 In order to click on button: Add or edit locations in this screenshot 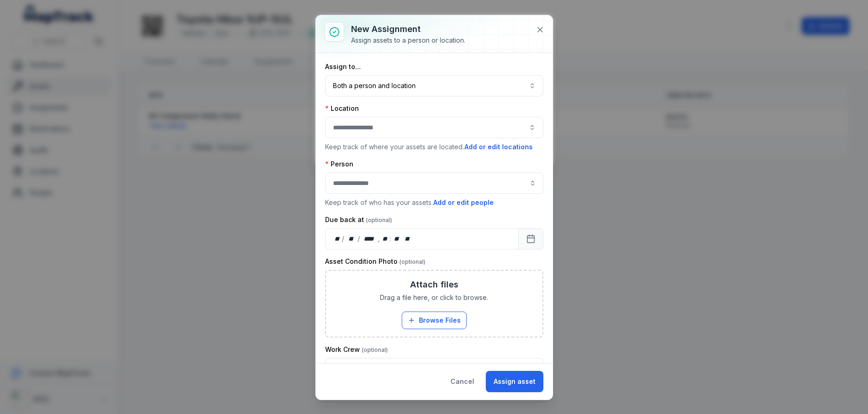, I will do `click(498, 147)`.